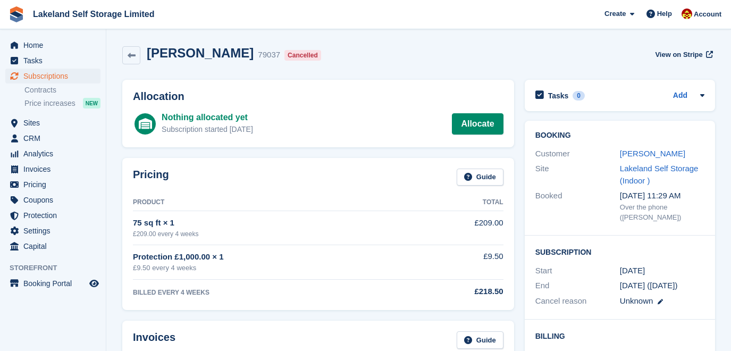  What do you see at coordinates (94, 283) in the screenshot?
I see `a: Preview store` at bounding box center [94, 283].